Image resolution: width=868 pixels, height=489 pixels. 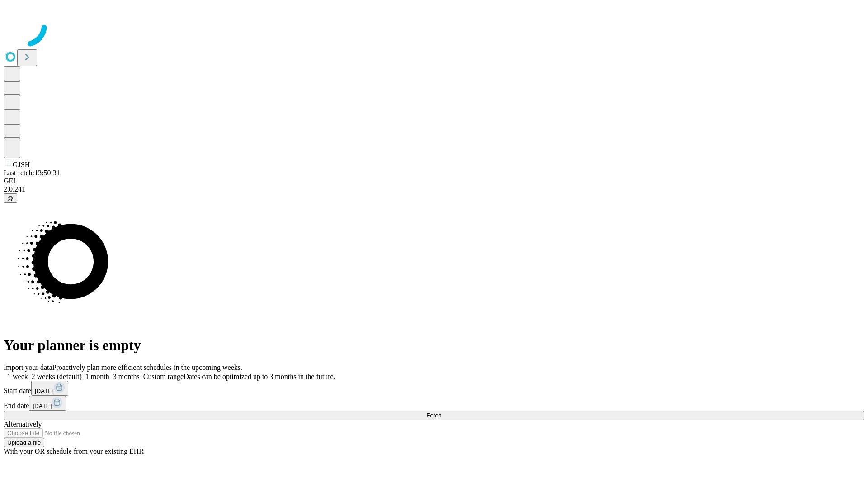 What do you see at coordinates (21, 165) in the screenshot?
I see `span: GJSH` at bounding box center [21, 165].